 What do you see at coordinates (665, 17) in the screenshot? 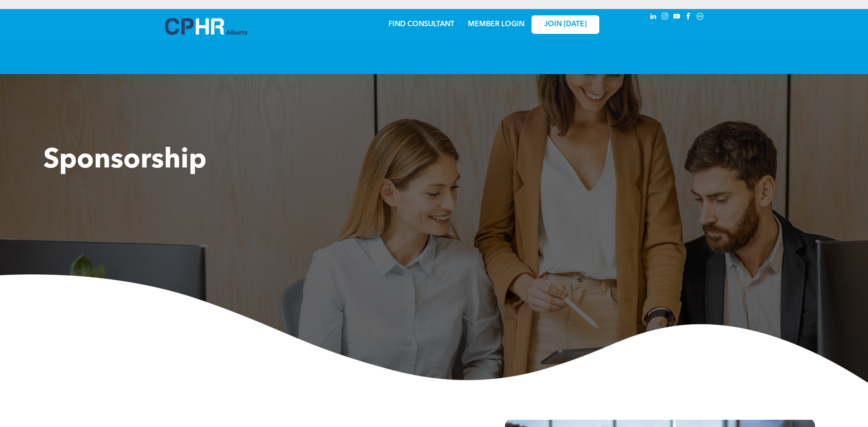
I see `a: instagram` at bounding box center [665, 17].